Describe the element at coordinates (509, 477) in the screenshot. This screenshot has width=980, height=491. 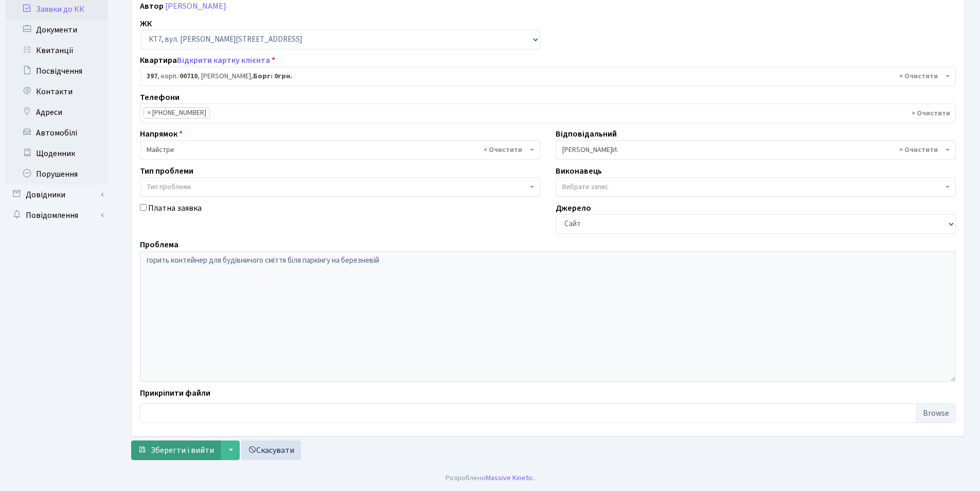
I see `a: Massive Kinetic` at that location.